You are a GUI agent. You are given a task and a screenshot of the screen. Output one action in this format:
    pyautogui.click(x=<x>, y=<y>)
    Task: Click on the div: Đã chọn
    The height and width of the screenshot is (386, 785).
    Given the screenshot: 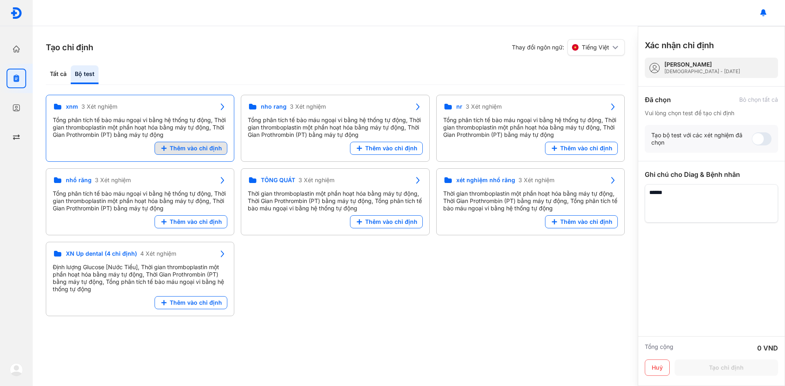 What is the action you would take?
    pyautogui.click(x=658, y=100)
    